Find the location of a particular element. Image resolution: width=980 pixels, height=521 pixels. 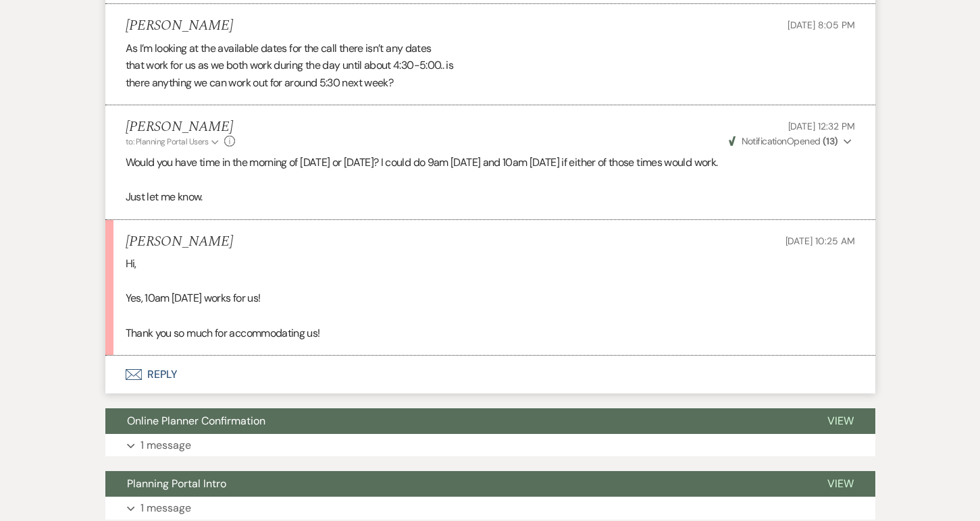

button: Planning Portal Intro is located at coordinates (455, 484).